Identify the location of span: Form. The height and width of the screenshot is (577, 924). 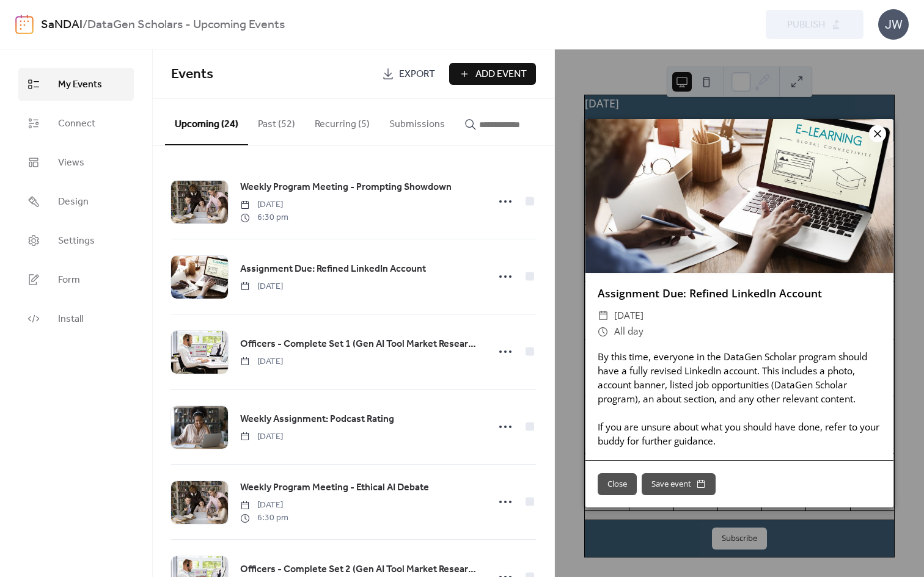
(69, 280).